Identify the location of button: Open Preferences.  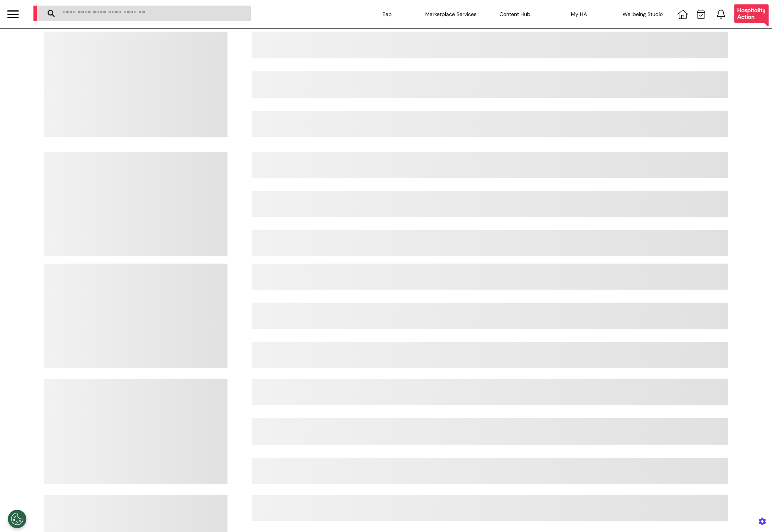
(17, 518).